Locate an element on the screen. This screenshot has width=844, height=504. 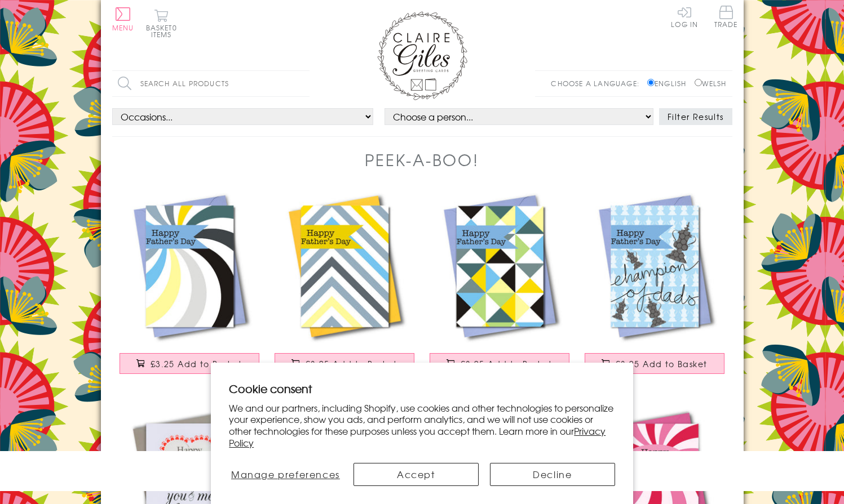
img: Father's Day Card, Spiral, Happy Father's Day, See through acetate window is located at coordinates (190, 266).